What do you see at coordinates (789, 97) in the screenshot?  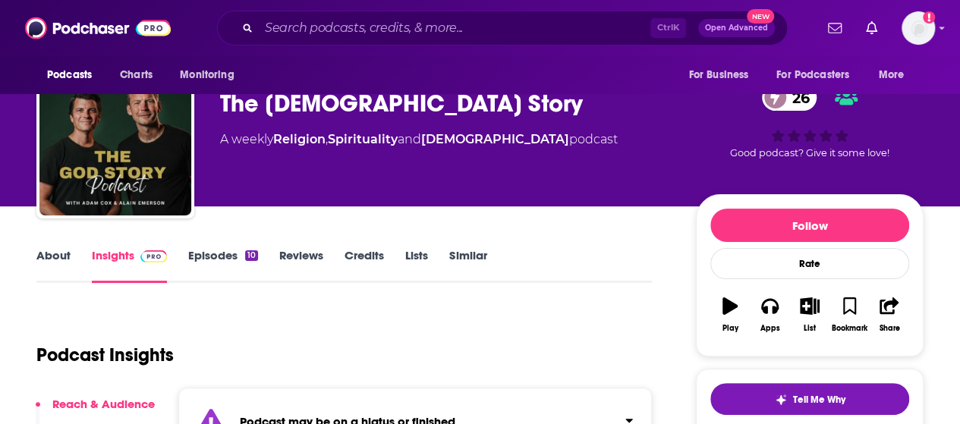 I see `a: 26` at bounding box center [789, 97].